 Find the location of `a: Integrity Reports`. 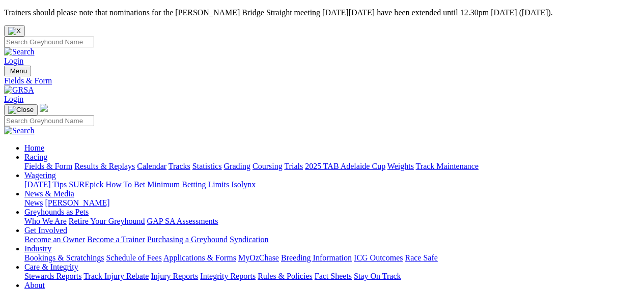

a: Integrity Reports is located at coordinates (227, 276).